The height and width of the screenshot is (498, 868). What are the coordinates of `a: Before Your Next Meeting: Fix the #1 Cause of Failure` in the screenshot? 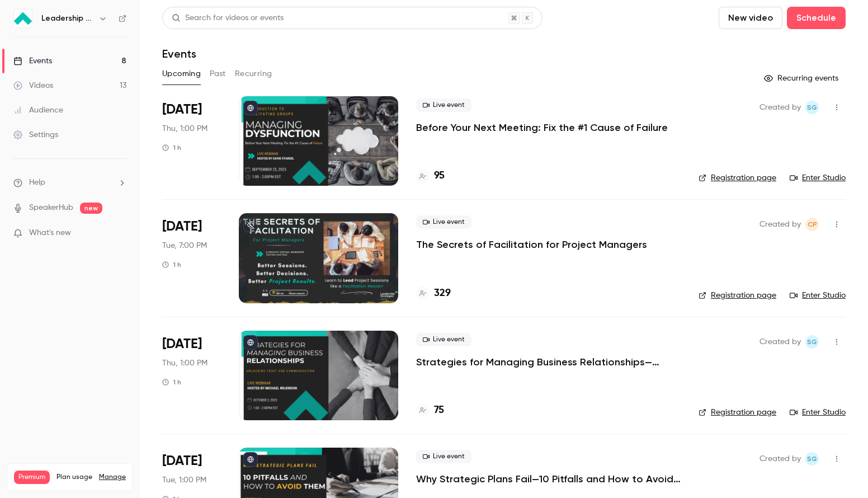 It's located at (542, 128).